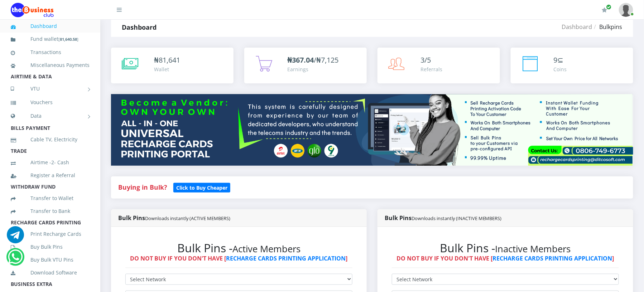 This screenshot has height=292, width=644. What do you see at coordinates (50, 39) in the screenshot?
I see `a: Fund wallet[81,640.58]` at bounding box center [50, 39].